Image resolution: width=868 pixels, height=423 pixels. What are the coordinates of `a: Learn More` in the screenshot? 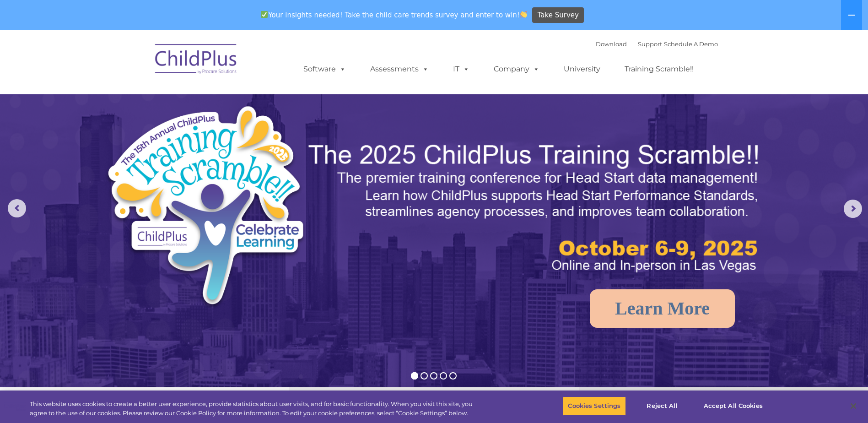 It's located at (663, 308).